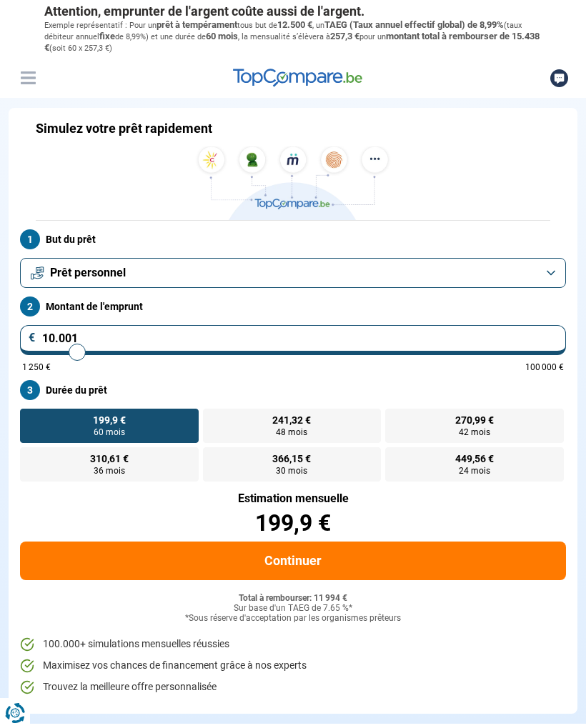  What do you see at coordinates (109, 459) in the screenshot?
I see `span: 310,61 €` at bounding box center [109, 459].